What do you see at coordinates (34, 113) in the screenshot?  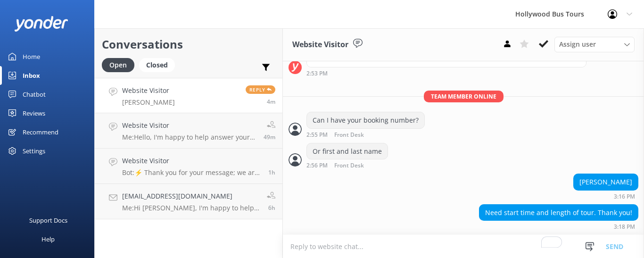 I see `div: Reviews` at bounding box center [34, 113].